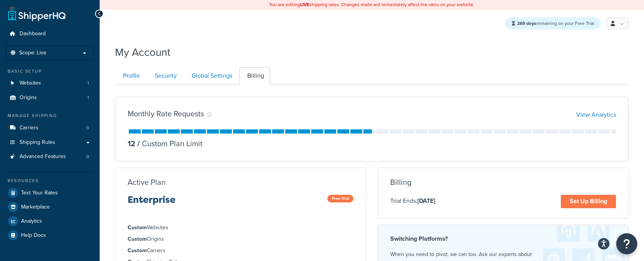 The image size is (644, 261). Describe the element at coordinates (50, 142) in the screenshot. I see `li: Shipping Rules` at that location.